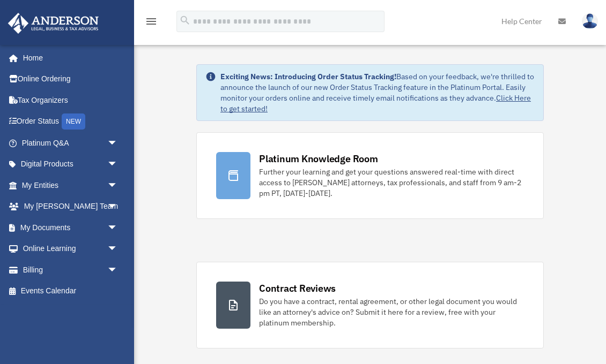  I want to click on a: Click Here to get started!, so click(375, 103).